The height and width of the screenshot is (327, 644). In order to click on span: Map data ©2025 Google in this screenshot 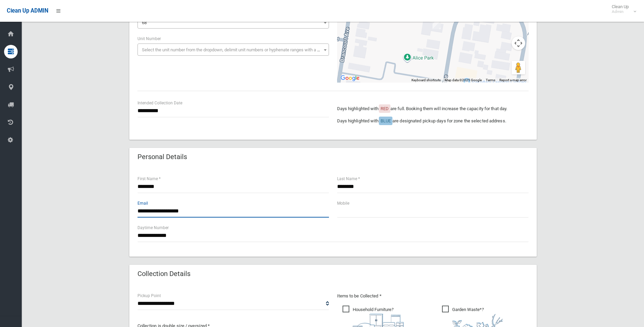, I will do `click(463, 80)`.